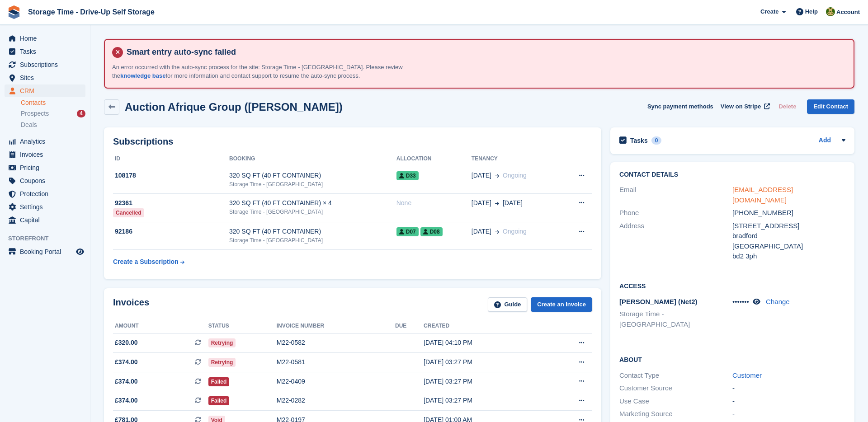  What do you see at coordinates (484, 326) in the screenshot?
I see `th: Created` at bounding box center [484, 326].